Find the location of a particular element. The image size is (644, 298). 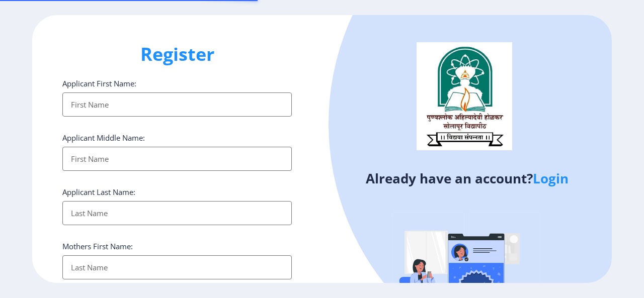

label: Applicant Last Name: is located at coordinates (99, 192).